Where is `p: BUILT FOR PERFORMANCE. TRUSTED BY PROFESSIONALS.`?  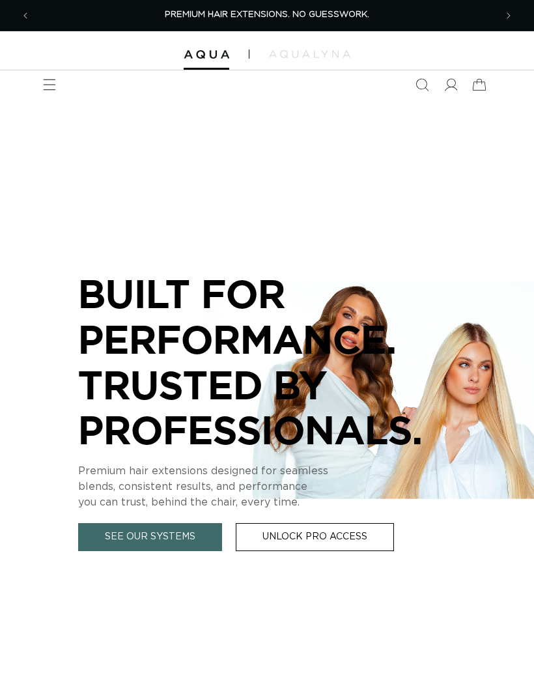 p: BUILT FOR PERFORMANCE. TRUSTED BY PROFESSIONALS. is located at coordinates (267, 362).